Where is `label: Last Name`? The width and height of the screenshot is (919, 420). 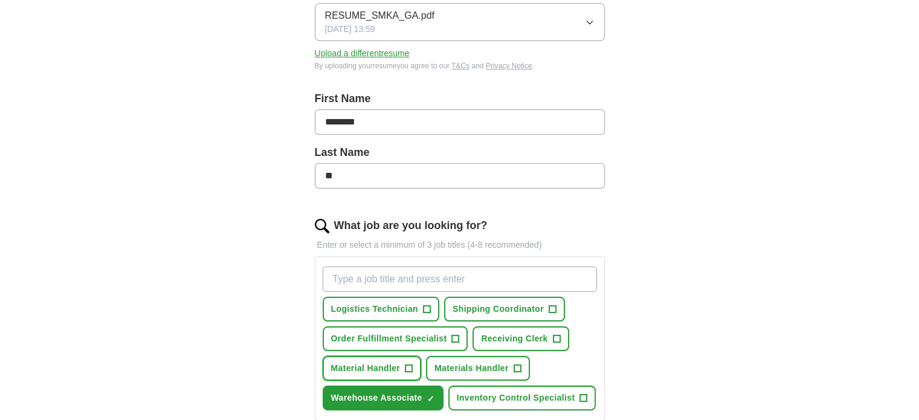 label: Last Name is located at coordinates (460, 152).